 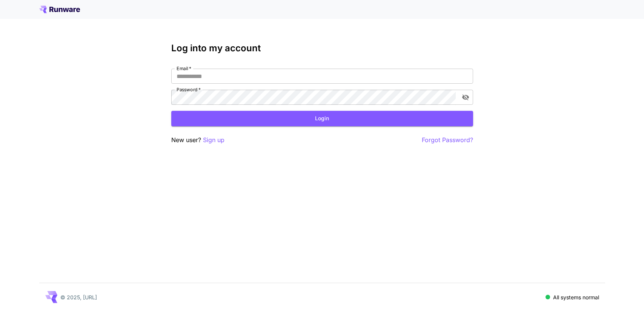 What do you see at coordinates (465, 97) in the screenshot?
I see `button: toggle password visibility` at bounding box center [465, 97].